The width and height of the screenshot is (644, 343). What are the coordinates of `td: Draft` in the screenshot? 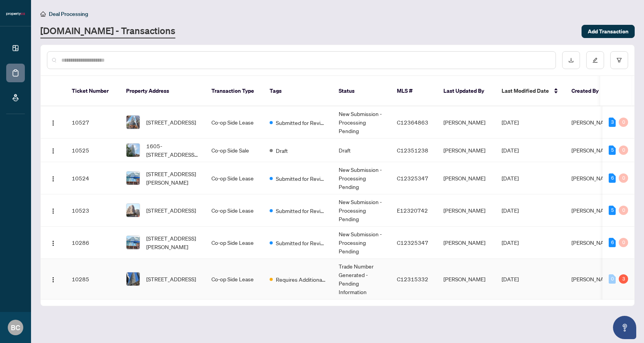 It's located at (362, 150).